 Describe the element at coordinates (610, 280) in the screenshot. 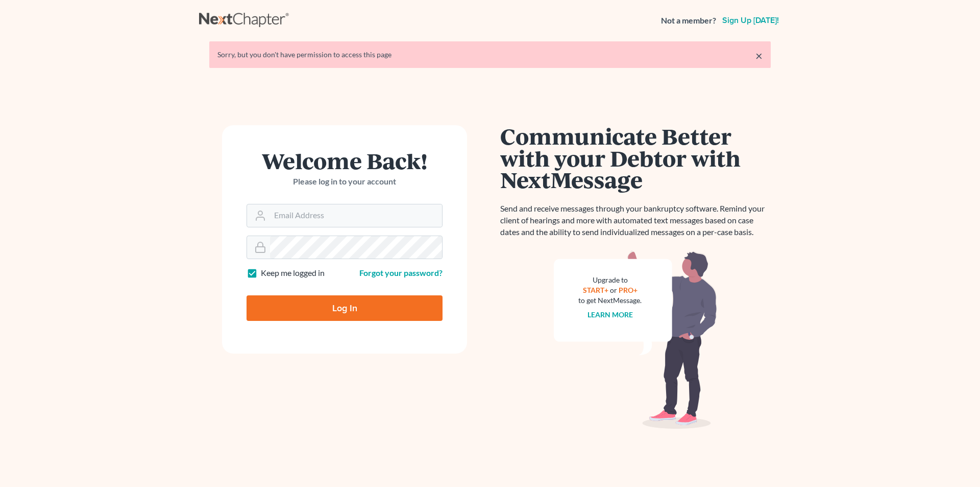

I see `div: Upgrade to` at that location.